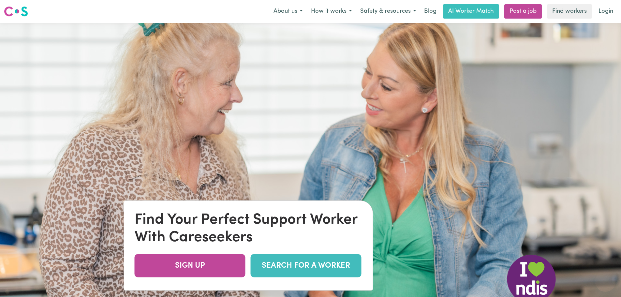 This screenshot has width=621, height=297. I want to click on a: Post a job, so click(523, 11).